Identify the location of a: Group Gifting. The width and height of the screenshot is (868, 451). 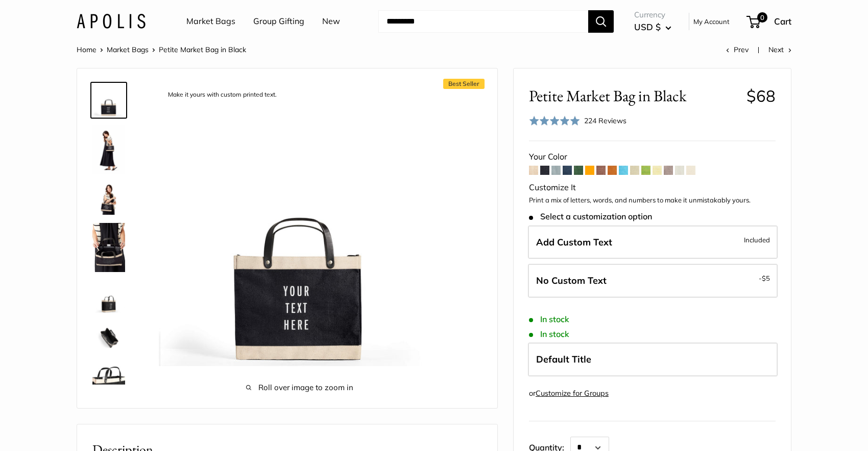
(279, 22).